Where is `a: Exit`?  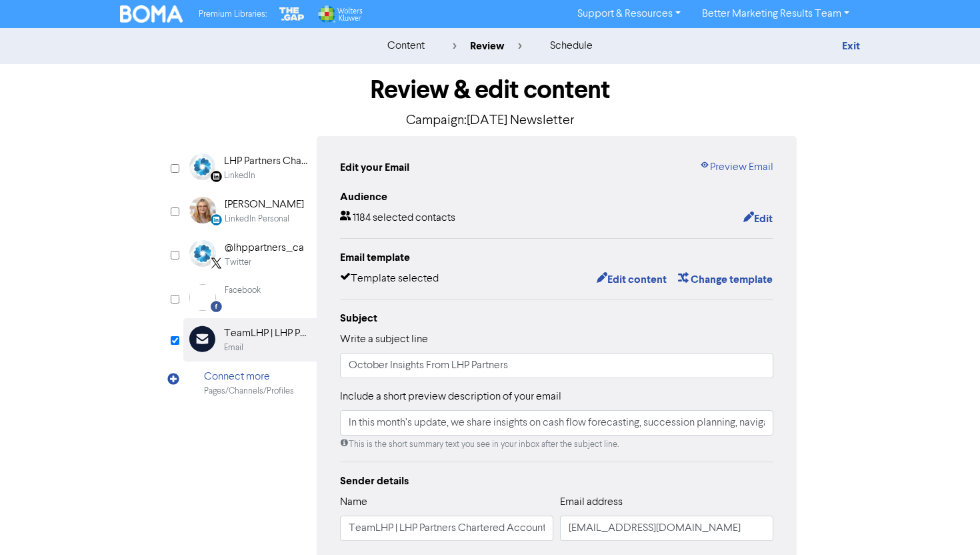 a: Exit is located at coordinates (850, 46).